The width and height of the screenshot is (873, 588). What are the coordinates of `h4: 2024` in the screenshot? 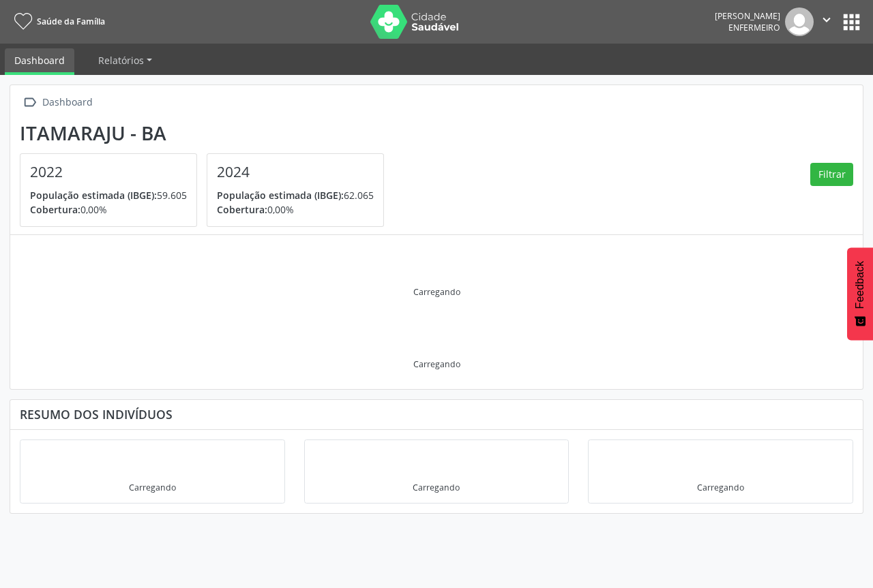 It's located at (296, 172).